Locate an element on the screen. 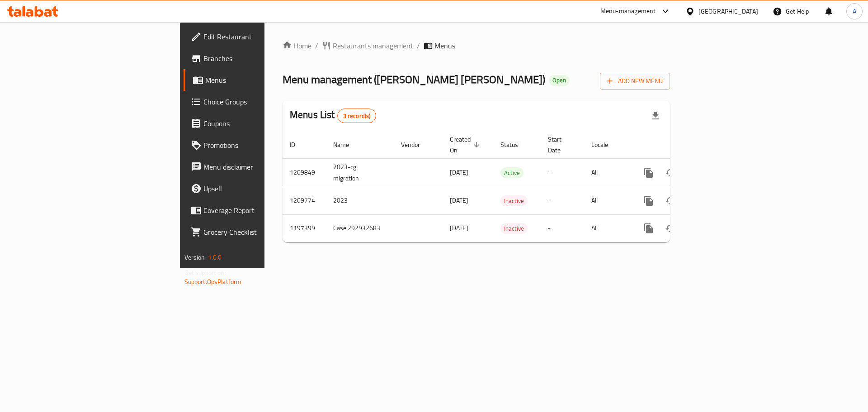  div: Export file is located at coordinates (656, 116).